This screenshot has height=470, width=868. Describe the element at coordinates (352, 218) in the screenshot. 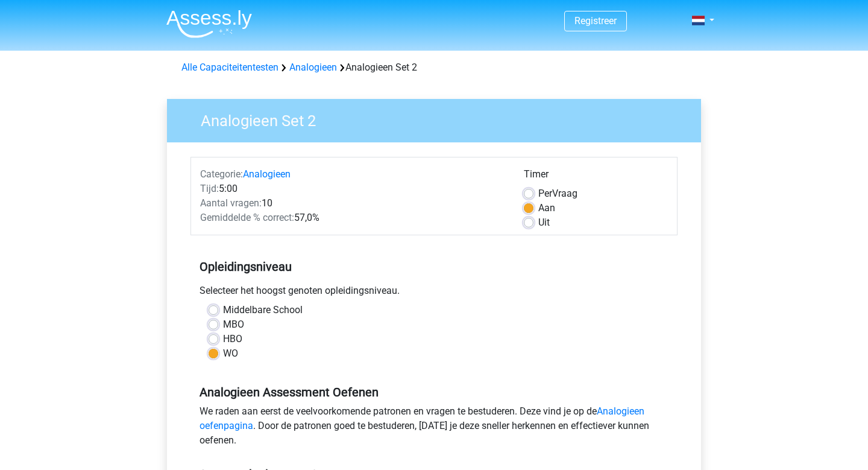

I see `div: 57,0%` at that location.